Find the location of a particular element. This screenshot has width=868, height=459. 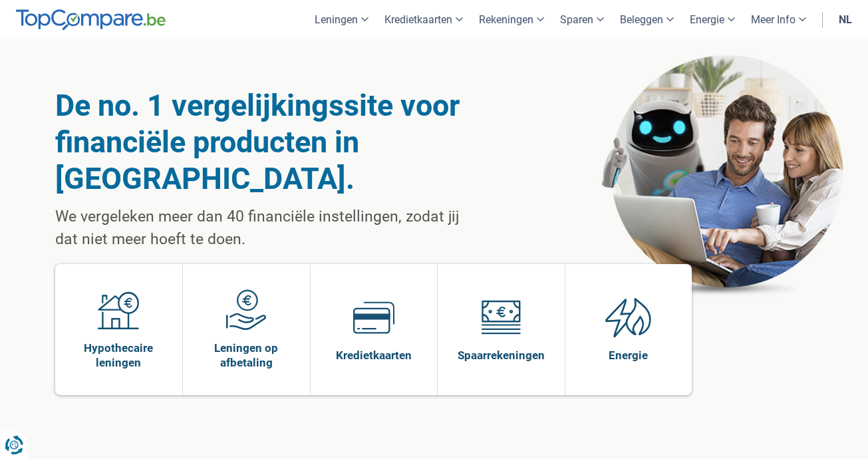

a: Spaarrekeningen Spaarrekeningen is located at coordinates (501, 329).